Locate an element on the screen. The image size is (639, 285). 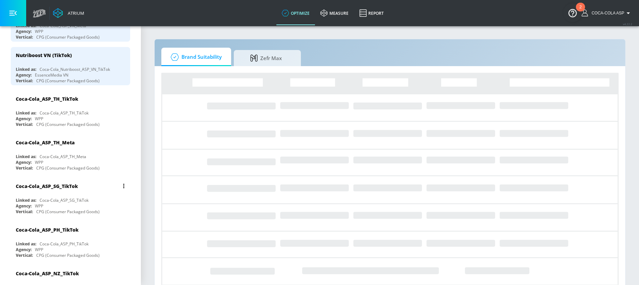
span: login as: coca-cola_asp_csm@zefr.com is located at coordinates (606, 13).